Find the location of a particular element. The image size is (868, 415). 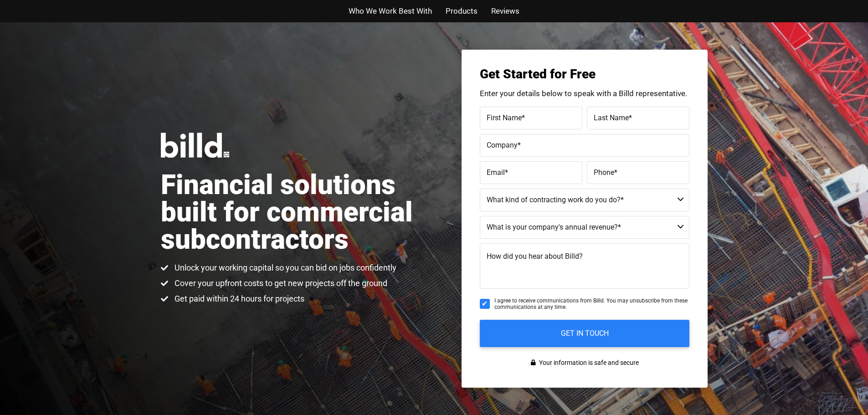

span: Email is located at coordinates (496, 172).